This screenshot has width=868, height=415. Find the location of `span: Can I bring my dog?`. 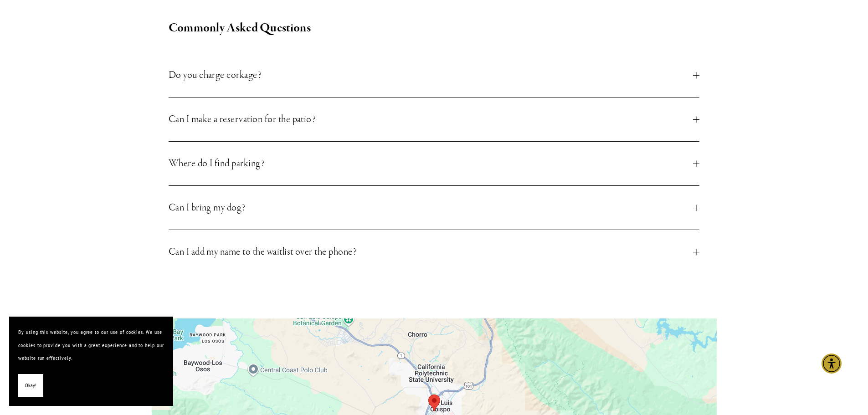

span: Can I bring my dog? is located at coordinates (431, 208).